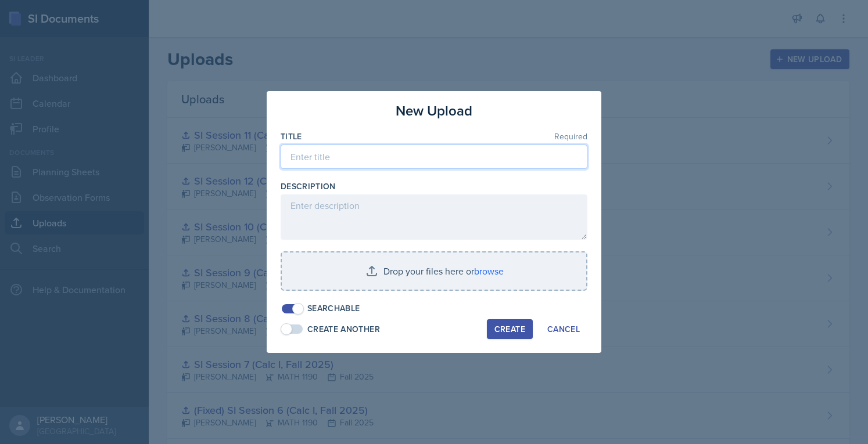  What do you see at coordinates (564, 329) in the screenshot?
I see `div: Cancel` at bounding box center [564, 329].